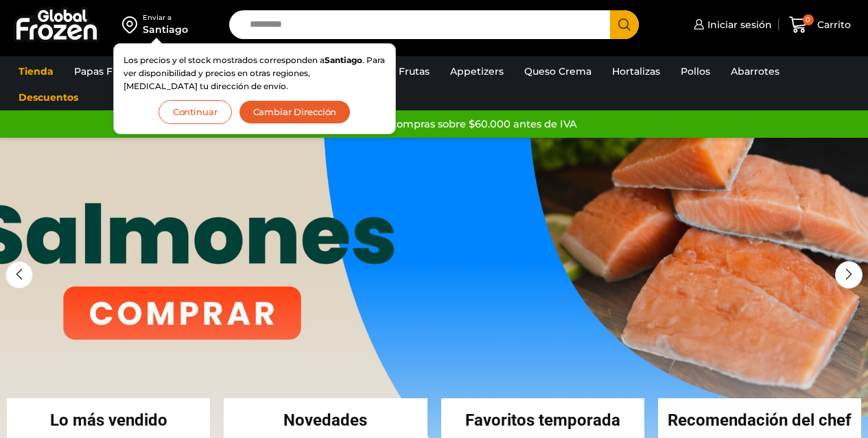  Describe the element at coordinates (325, 420) in the screenshot. I see `h2: Novedades` at that location.